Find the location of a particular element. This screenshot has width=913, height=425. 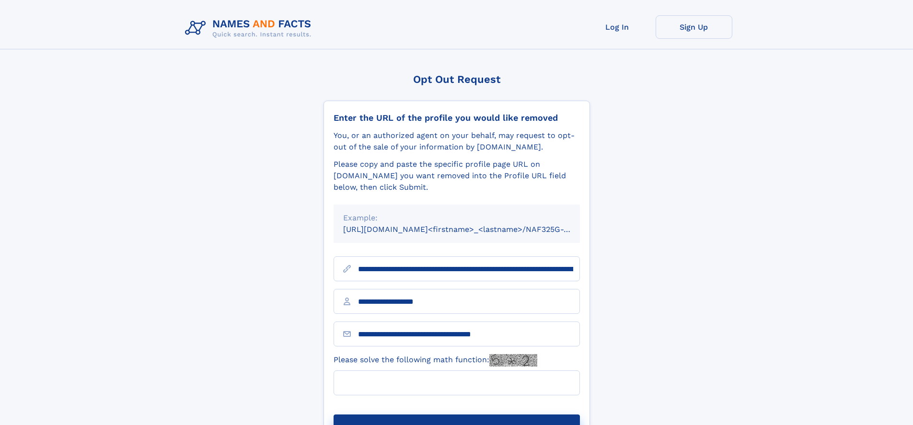

img: Logo Names and Facts is located at coordinates (250, 28).